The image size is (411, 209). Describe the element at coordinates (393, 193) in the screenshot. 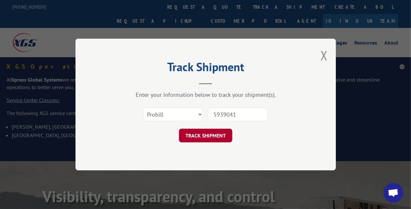

I see `a: Open chat` at that location.